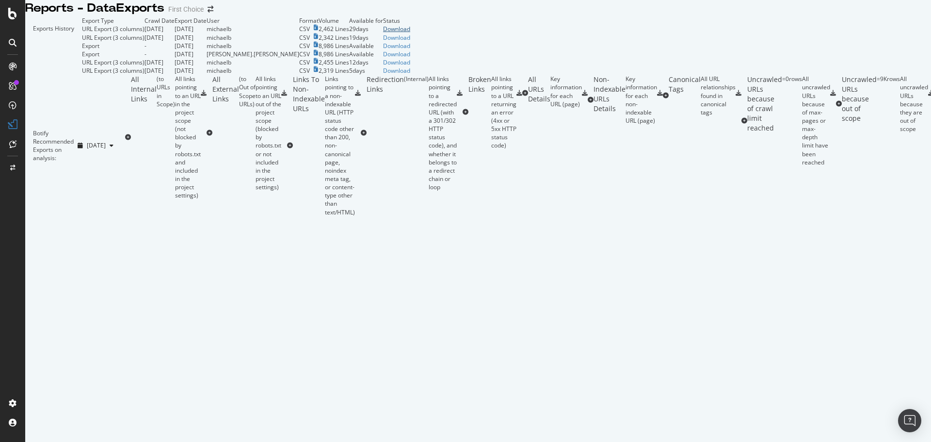  Describe the element at coordinates (53, 145) in the screenshot. I see `div: Botify Recommended Exports on analysis:` at that location.